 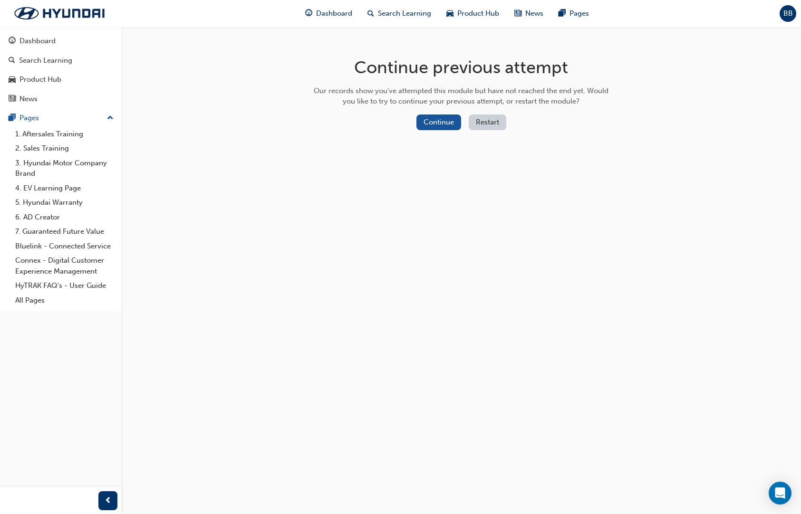 I want to click on a: Trak, so click(x=59, y=13).